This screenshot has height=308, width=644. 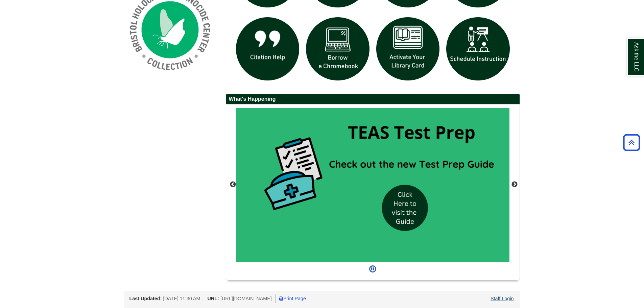 I want to click on h2: What's Happening, so click(x=373, y=99).